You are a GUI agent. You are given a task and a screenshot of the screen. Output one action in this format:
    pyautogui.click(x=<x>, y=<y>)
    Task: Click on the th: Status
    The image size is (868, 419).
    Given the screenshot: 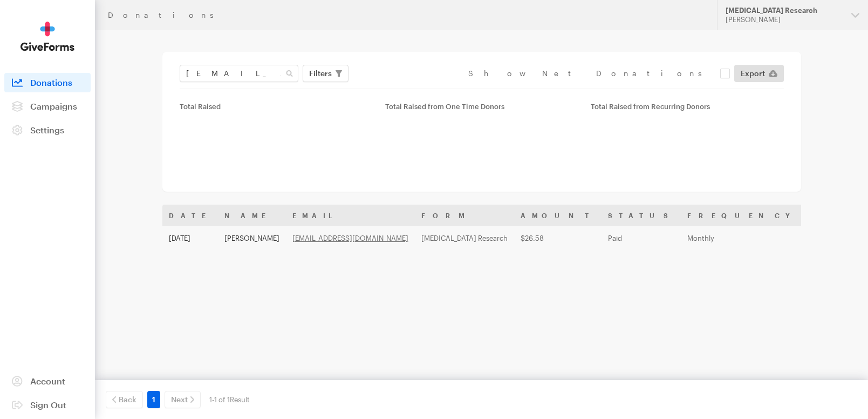 What is the action you would take?
    pyautogui.click(x=641, y=216)
    